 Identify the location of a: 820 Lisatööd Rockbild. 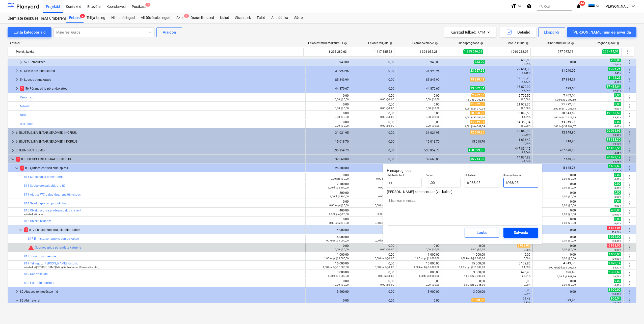
(39, 283).